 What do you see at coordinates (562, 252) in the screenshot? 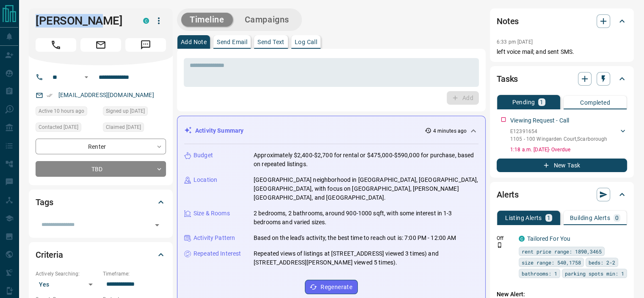
I see `span: rent price range: 1890,3465` at bounding box center [562, 252].